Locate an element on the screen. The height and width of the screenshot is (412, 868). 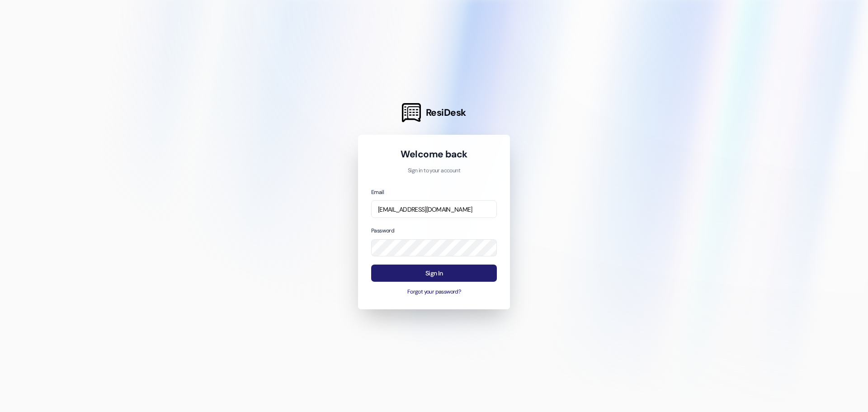
p: Sign in to your account is located at coordinates (434, 171).